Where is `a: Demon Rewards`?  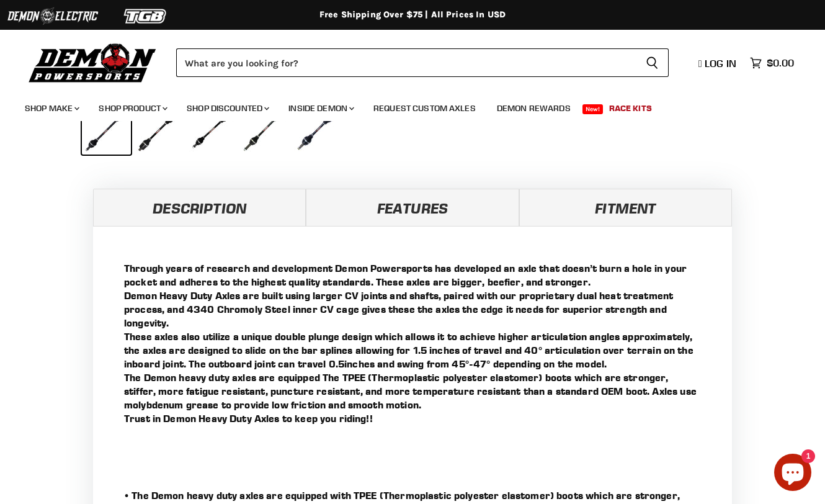
a: Demon Rewards is located at coordinates (533, 108).